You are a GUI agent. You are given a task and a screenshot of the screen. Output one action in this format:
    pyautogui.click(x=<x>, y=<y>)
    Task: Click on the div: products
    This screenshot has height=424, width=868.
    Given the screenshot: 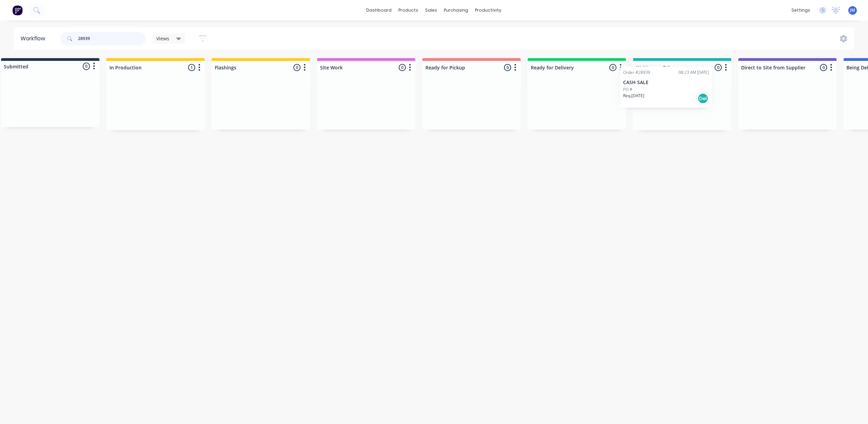 What is the action you would take?
    pyautogui.click(x=408, y=11)
    